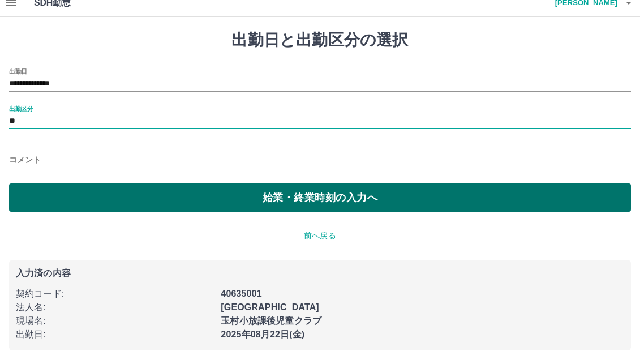  I want to click on p: 出勤日 :, so click(115, 334).